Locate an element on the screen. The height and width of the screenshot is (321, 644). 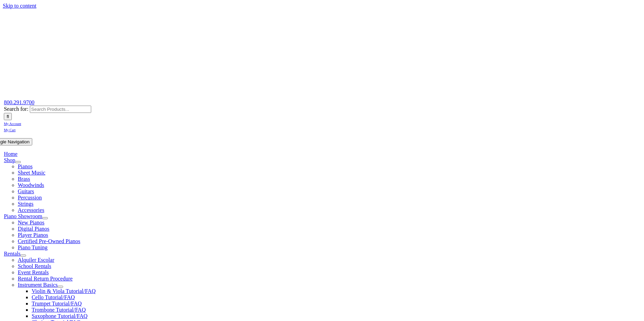
a: Piano Showroom is located at coordinates (23, 216).